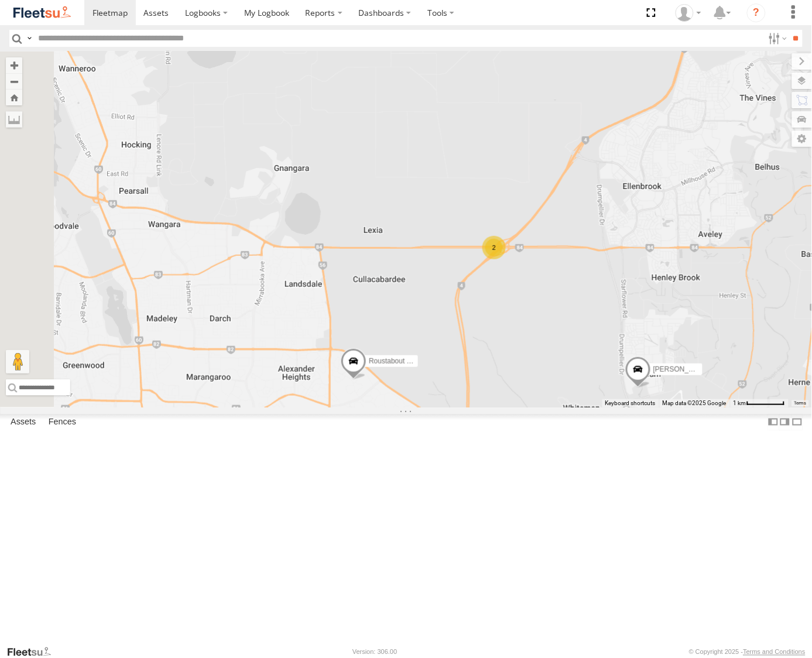  Describe the element at coordinates (777, 38) in the screenshot. I see `label: Search Filter Options` at that location.